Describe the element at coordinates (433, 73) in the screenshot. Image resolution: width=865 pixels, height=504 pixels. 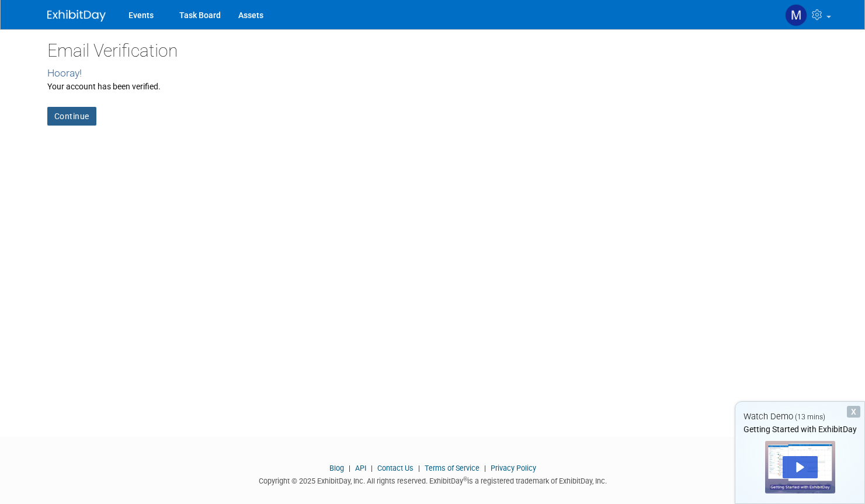
I see `div: Hooray!` at that location.